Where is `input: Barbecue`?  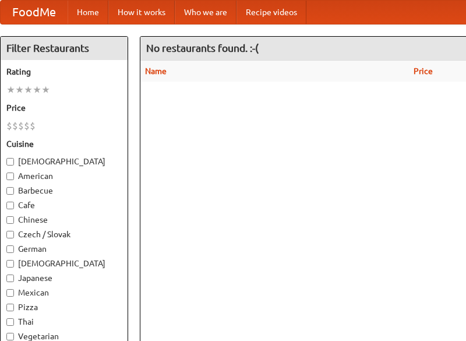
input: Barbecue is located at coordinates (10, 191).